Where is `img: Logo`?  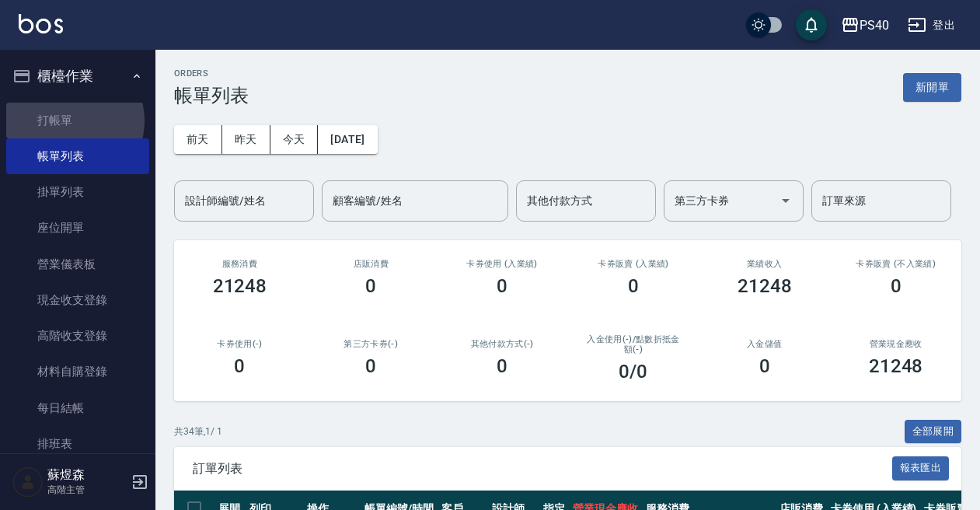
img: Logo is located at coordinates (40, 24).